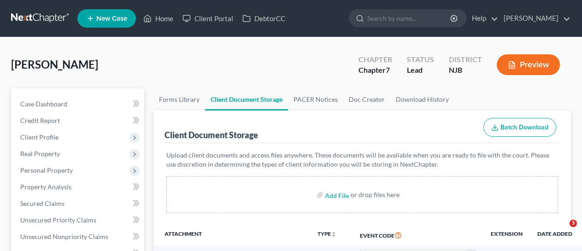  I want to click on span: Personal Property, so click(47, 170).